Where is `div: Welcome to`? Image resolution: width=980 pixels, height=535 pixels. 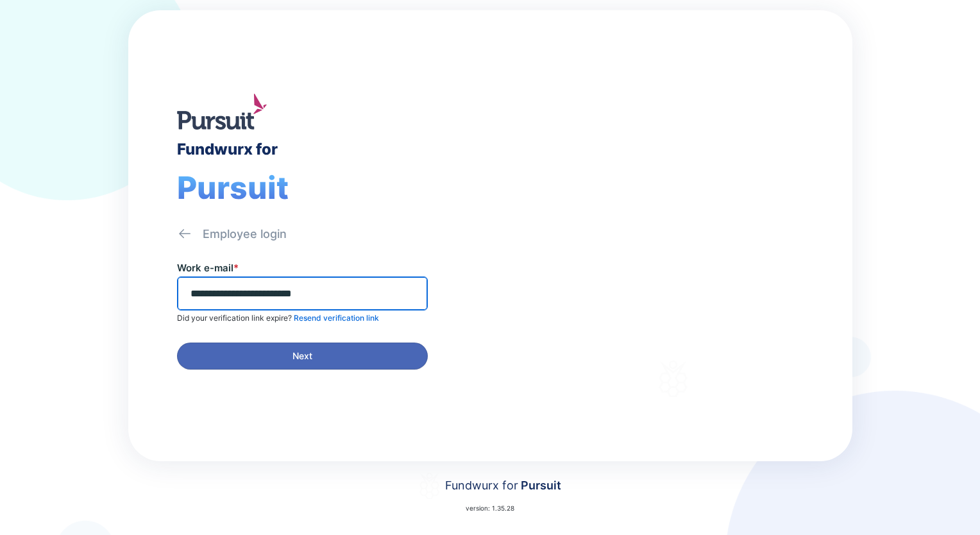
div: Welcome to is located at coordinates (613, 186).